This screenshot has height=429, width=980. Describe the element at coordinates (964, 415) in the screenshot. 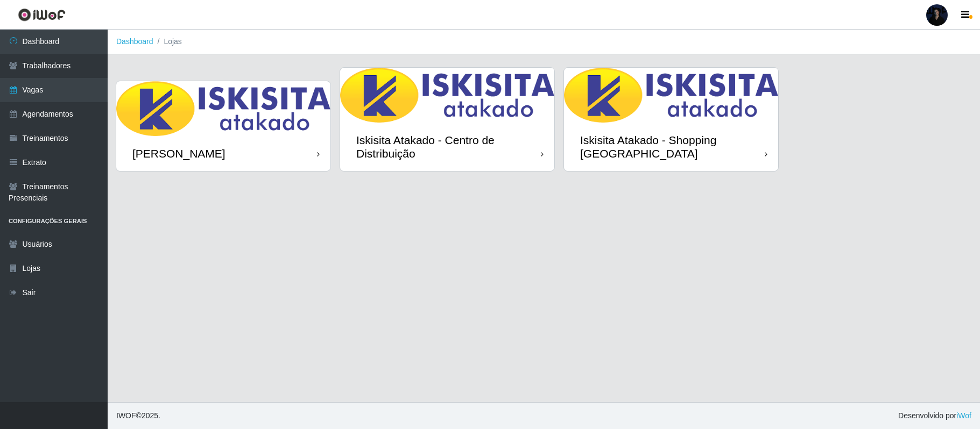

I see `a: iWof` at that location.